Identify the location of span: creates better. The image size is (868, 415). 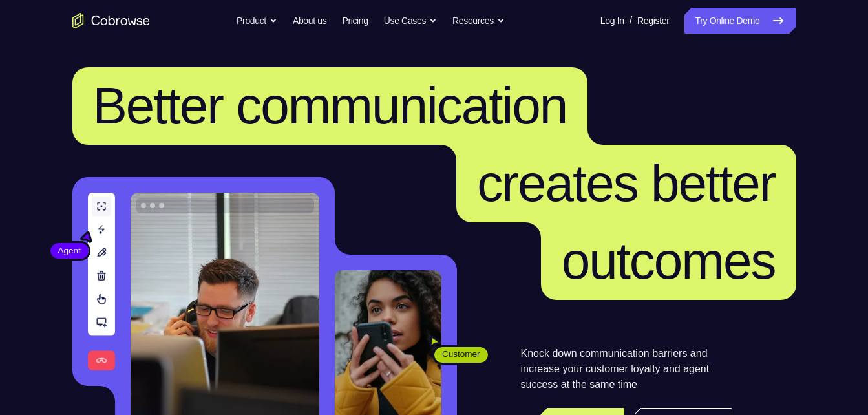
(626, 183).